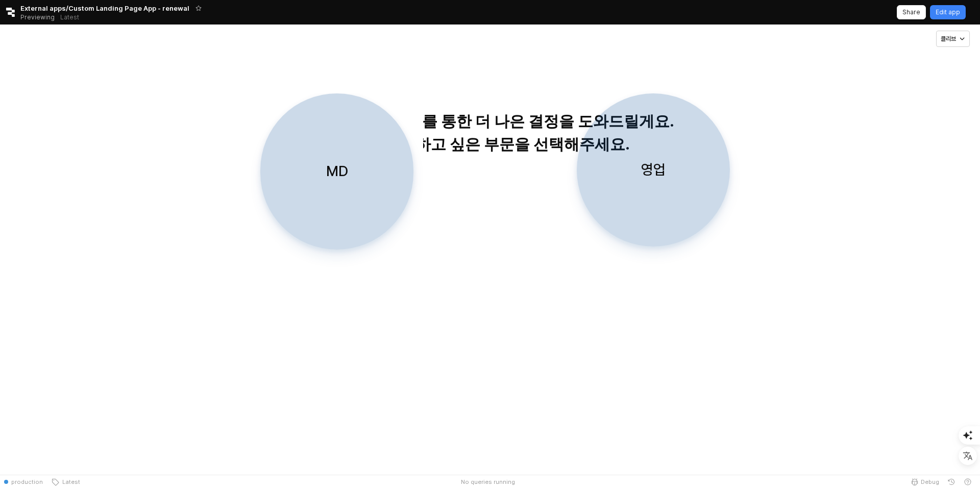  What do you see at coordinates (952, 481) in the screenshot?
I see `button: History` at bounding box center [952, 481].